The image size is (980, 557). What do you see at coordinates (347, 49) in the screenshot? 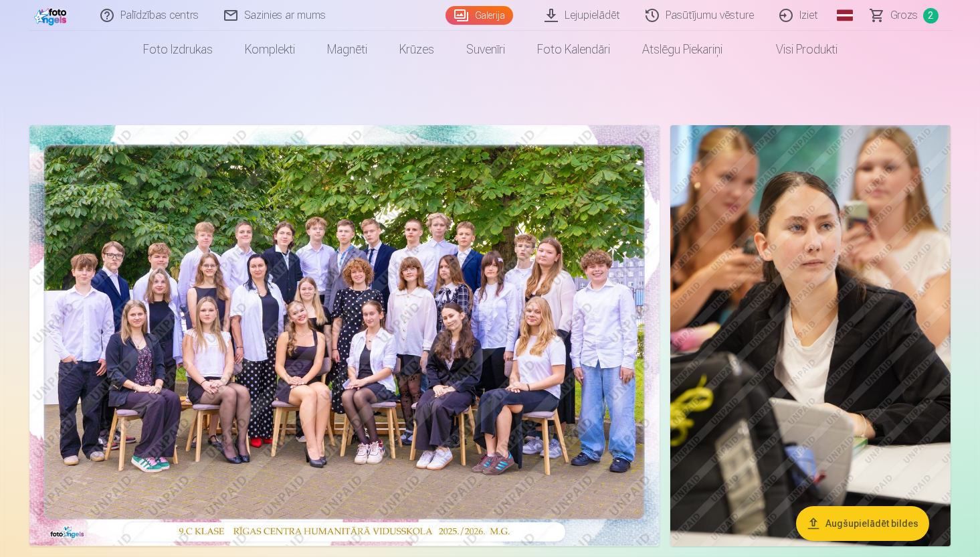
I see `a: Magnēti` at bounding box center [347, 49].